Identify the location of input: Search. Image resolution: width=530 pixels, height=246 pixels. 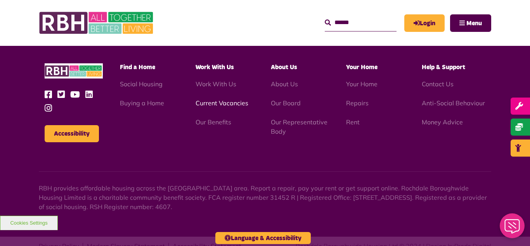
(361, 23).